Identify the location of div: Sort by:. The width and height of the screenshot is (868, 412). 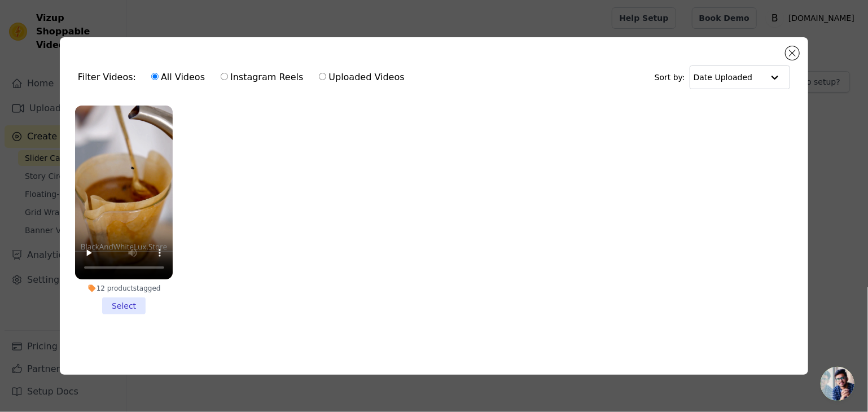
(722, 78).